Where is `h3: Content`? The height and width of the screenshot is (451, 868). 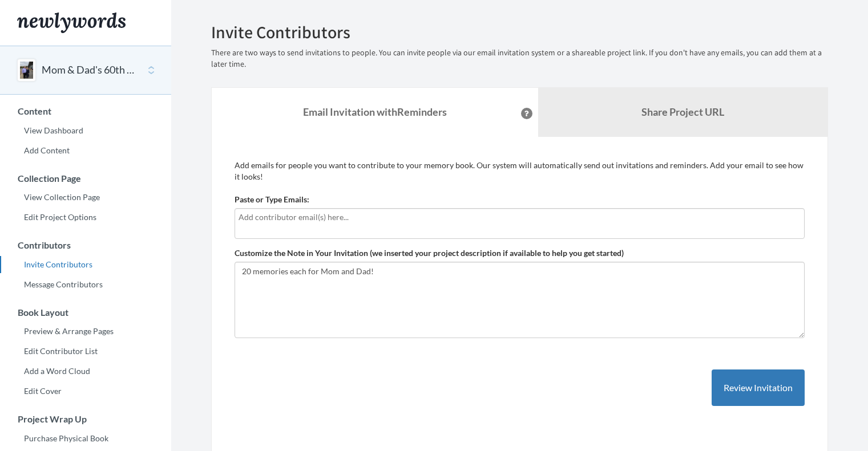
h3: Content is located at coordinates (86, 111).